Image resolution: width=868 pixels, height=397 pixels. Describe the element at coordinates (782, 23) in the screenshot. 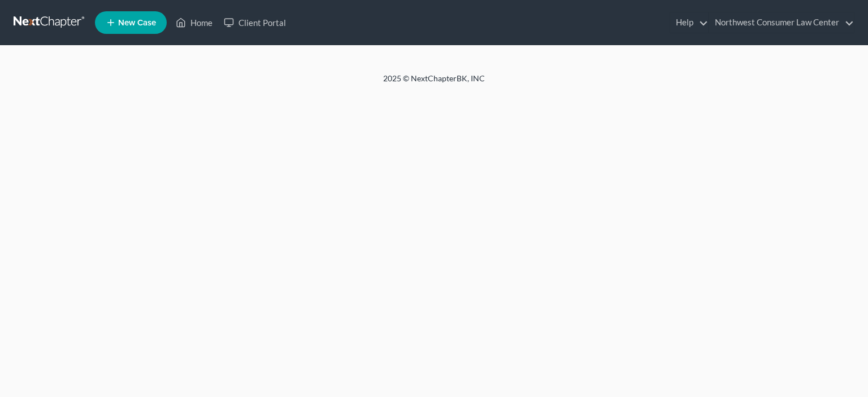

I see `a: Northwest Consumer Law Center` at that location.